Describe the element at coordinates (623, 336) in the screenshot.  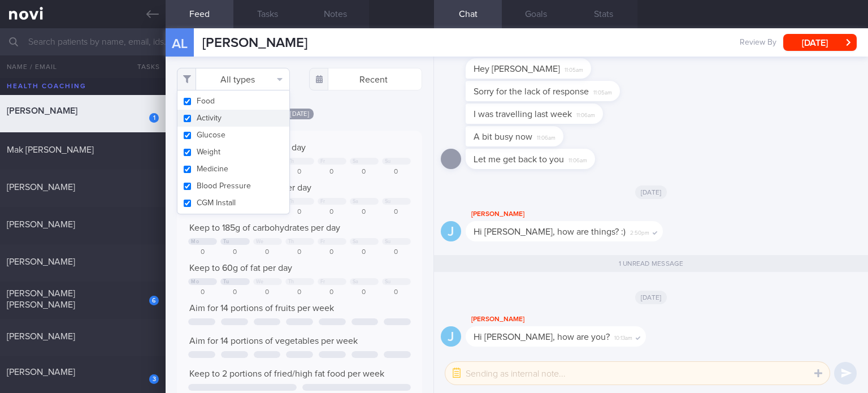
I see `span: 10:13am` at that location.